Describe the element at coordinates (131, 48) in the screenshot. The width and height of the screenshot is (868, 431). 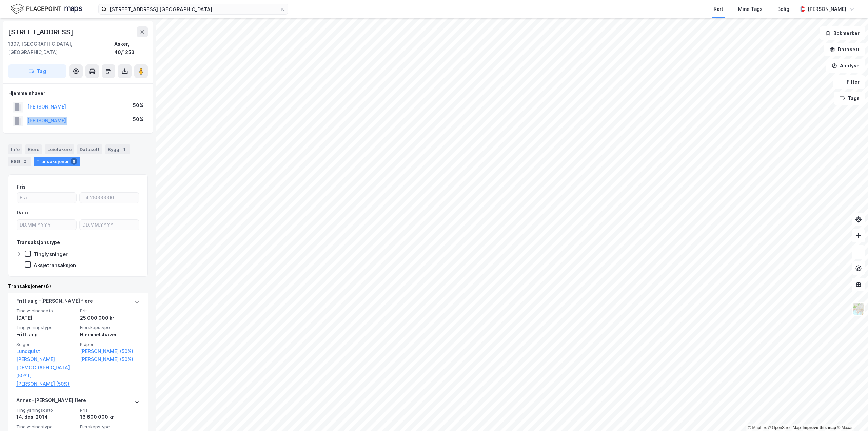
I see `div: Asker, 40/1253` at that location.